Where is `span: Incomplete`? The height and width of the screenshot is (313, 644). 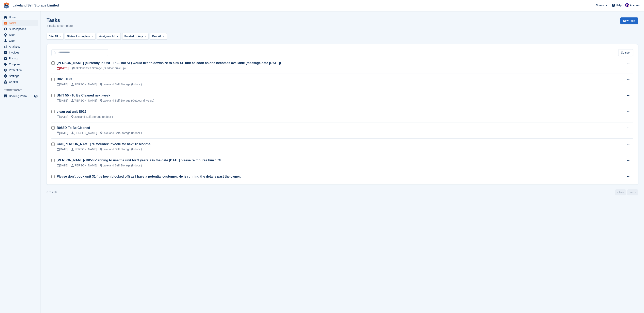 span: Incomplete is located at coordinates (83, 36).